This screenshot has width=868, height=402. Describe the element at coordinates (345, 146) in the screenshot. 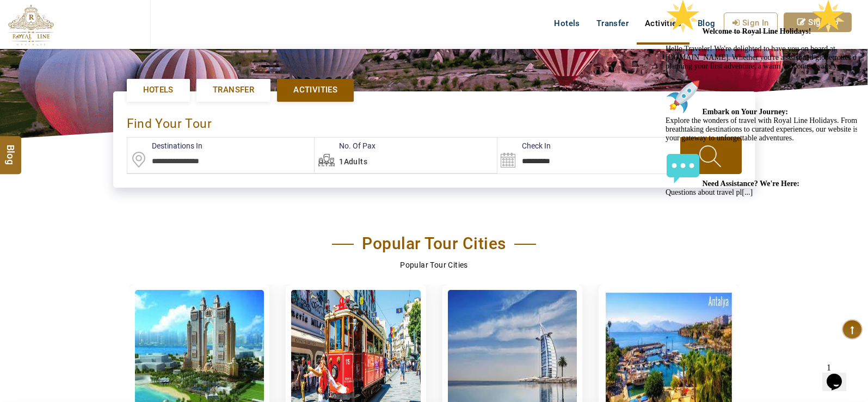

I see `label: No. Of Pax` at that location.